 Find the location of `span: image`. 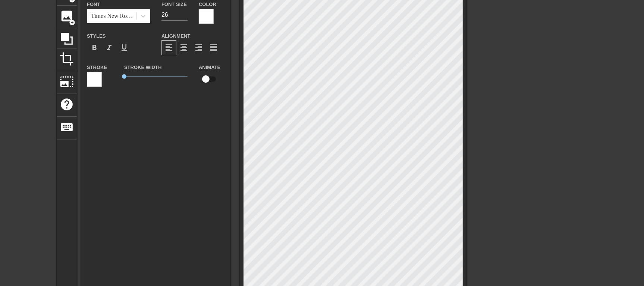

span: image is located at coordinates (67, 16).